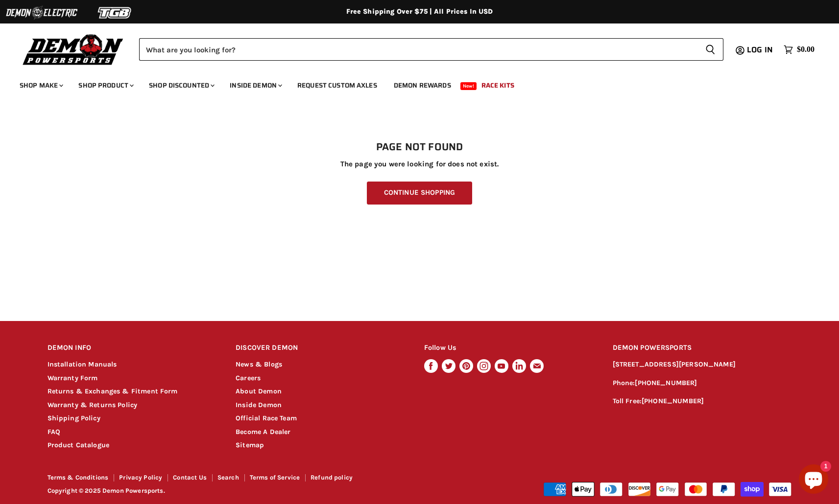 Image resolution: width=839 pixels, height=504 pixels. What do you see at coordinates (92, 405) in the screenshot?
I see `a: Warranty & Returns Policy` at bounding box center [92, 405].